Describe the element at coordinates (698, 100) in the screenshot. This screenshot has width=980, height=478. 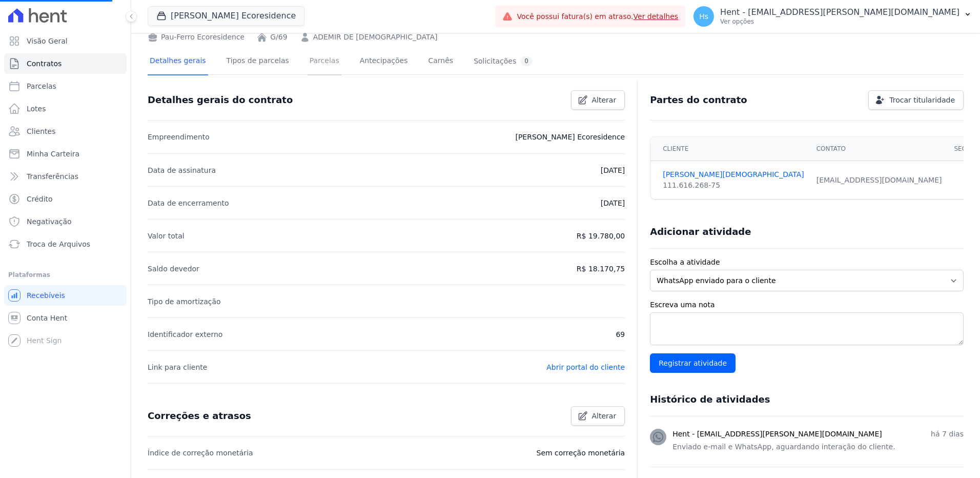
I see `h3: Partes do contrato` at that location.